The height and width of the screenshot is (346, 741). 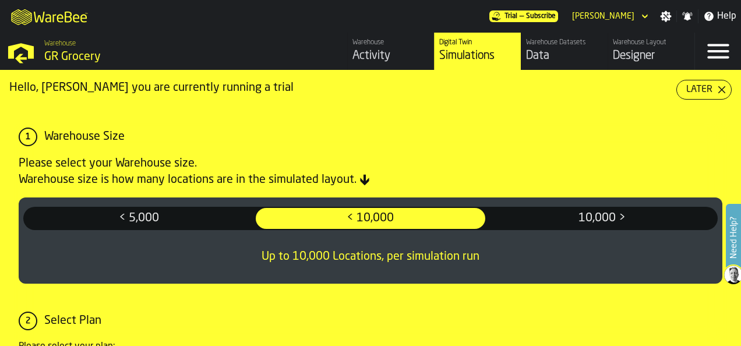 What do you see at coordinates (651, 43) in the screenshot?
I see `div: Warehouse Layout` at bounding box center [651, 43].